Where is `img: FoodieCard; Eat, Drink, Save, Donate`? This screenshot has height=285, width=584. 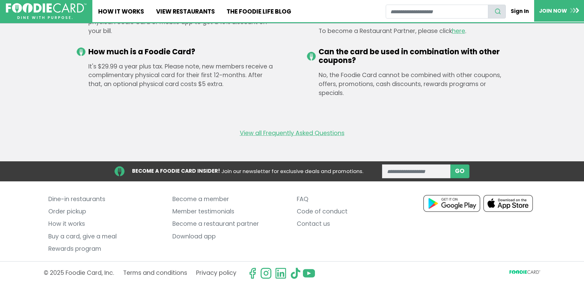 img: FoodieCard; Eat, Drink, Save, Donate is located at coordinates (46, 11).